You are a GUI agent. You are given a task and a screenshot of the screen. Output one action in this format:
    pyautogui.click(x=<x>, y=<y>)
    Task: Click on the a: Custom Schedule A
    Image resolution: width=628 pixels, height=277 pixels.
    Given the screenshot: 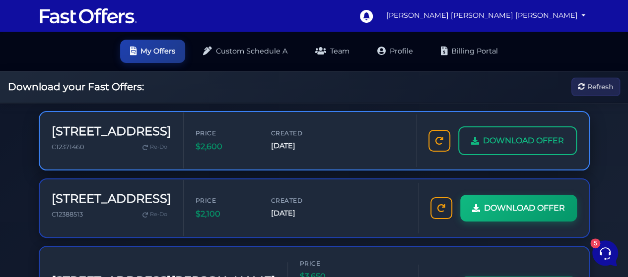 What is the action you would take?
    pyautogui.click(x=245, y=51)
    